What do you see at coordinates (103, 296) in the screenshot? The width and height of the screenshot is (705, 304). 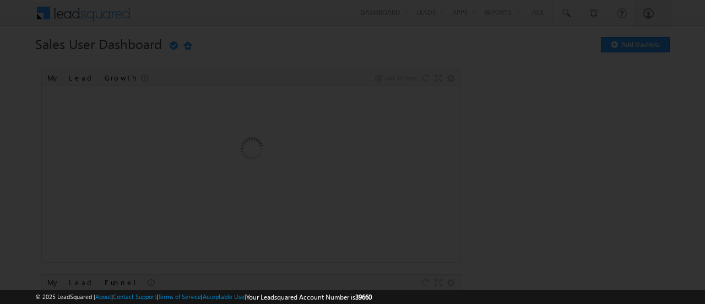 I see `a: About` at bounding box center [103, 296].